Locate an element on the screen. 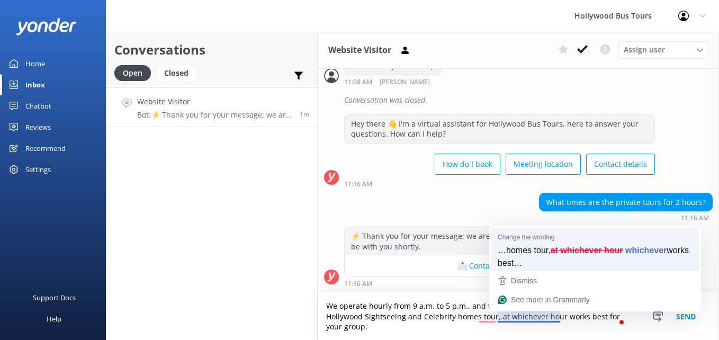 The height and width of the screenshot is (340, 719). textarea: To enrich screen reader interactions, please activate Accessibility in Grammarly extension settings is located at coordinates (518, 316).